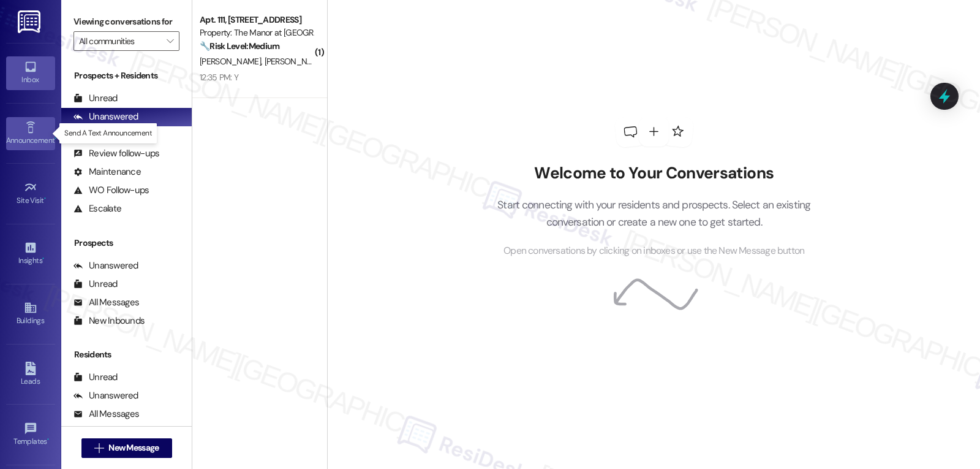 Image resolution: width=980 pixels, height=469 pixels. What do you see at coordinates (116, 154) in the screenshot?
I see `div: Review follow-ups` at bounding box center [116, 154].